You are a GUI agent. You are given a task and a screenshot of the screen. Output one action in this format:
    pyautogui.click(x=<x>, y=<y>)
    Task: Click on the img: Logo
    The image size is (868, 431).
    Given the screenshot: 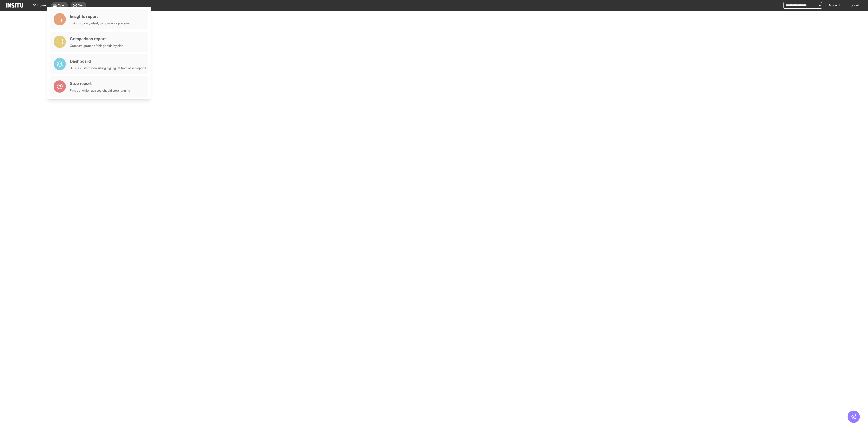 What is the action you would take?
    pyautogui.click(x=15, y=5)
    